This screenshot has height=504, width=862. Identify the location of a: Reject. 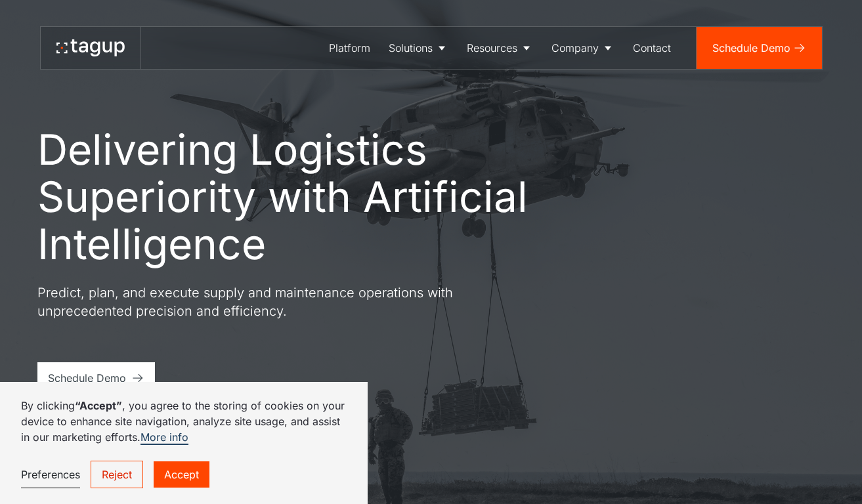
(117, 474).